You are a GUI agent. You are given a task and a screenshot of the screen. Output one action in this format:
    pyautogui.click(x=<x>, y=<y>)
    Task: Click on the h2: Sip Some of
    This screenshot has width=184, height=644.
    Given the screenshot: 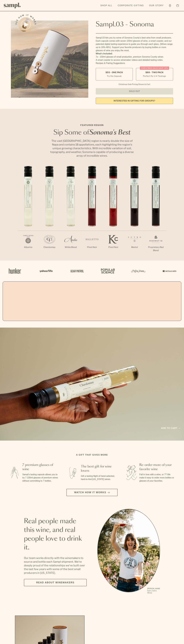 What is the action you would take?
    pyautogui.click(x=92, y=133)
    